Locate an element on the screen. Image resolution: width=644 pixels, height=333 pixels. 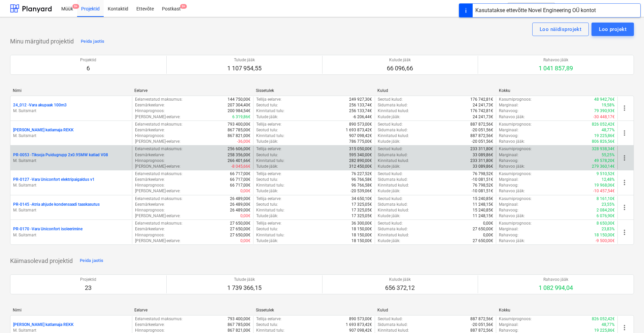
p: 18 150,00€ is located at coordinates (604, 235).